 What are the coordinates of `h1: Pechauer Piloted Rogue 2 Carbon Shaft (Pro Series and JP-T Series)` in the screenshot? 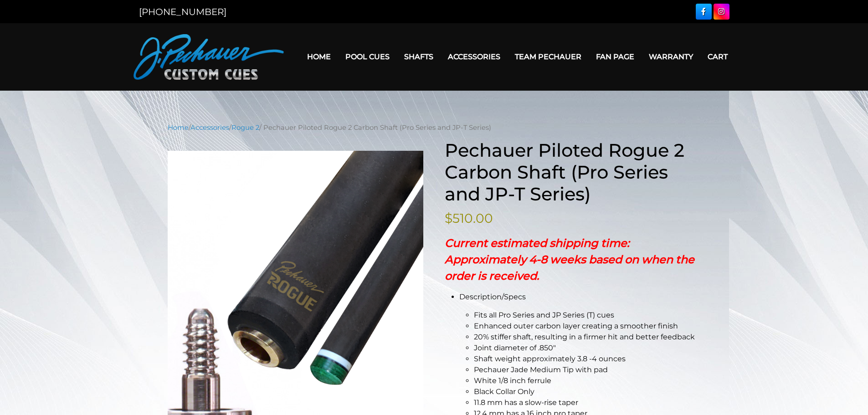 It's located at (573, 172).